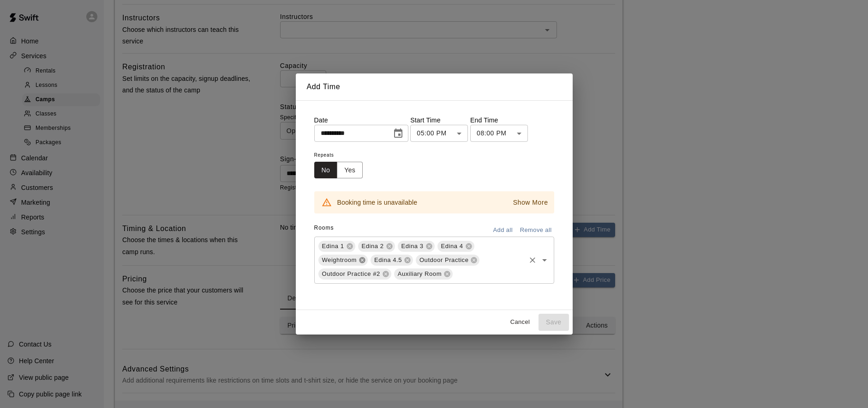  I want to click on button: Cancel, so click(520, 322).